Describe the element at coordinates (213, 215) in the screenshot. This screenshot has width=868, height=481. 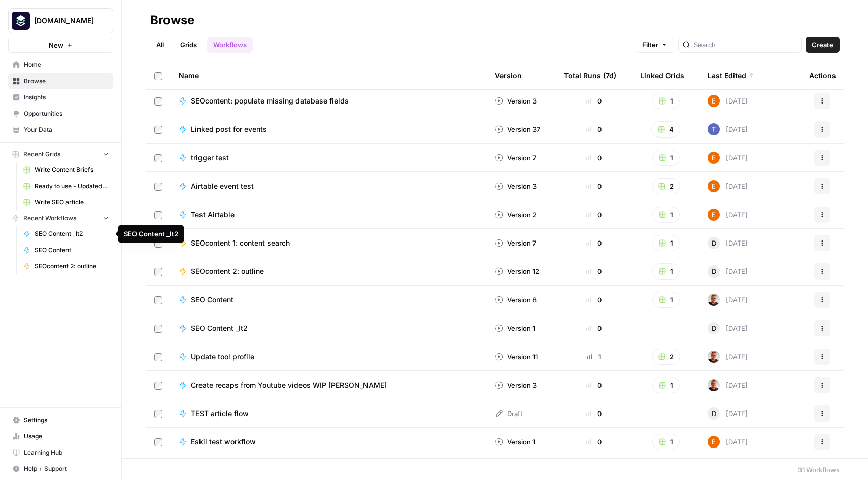
I see `span: Test Airtable` at that location.